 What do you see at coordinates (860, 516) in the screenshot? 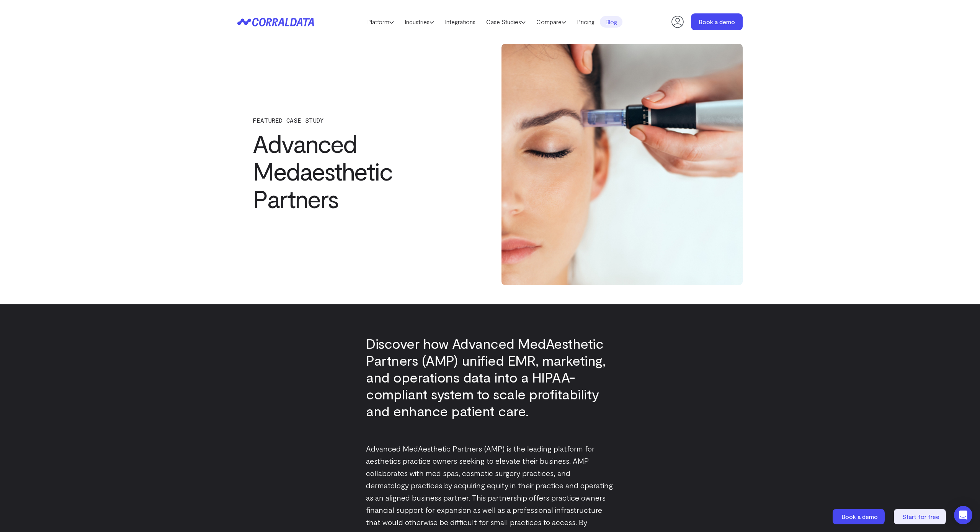
I see `span: Book a demo` at bounding box center [860, 516].